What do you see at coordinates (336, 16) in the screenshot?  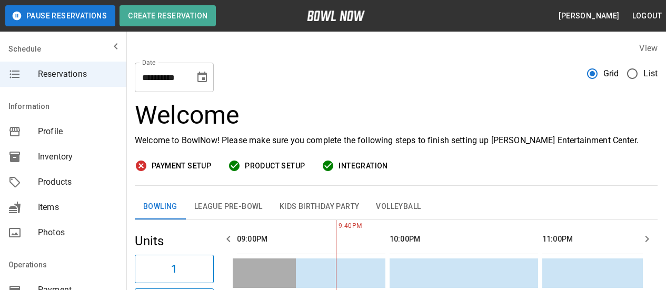 I see `img: logo` at bounding box center [336, 16].